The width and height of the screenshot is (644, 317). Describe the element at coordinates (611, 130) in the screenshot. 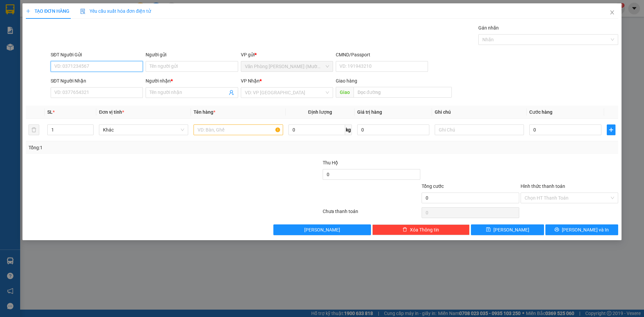

I see `button: plus` at that location.